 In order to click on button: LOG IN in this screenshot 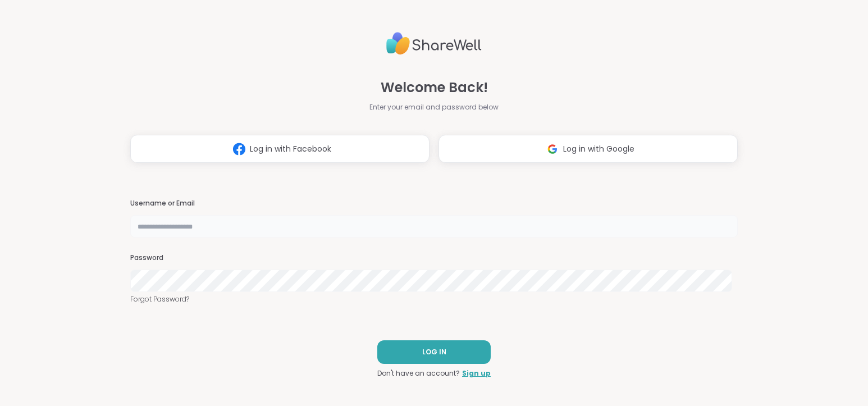, I will do `click(434, 352)`.